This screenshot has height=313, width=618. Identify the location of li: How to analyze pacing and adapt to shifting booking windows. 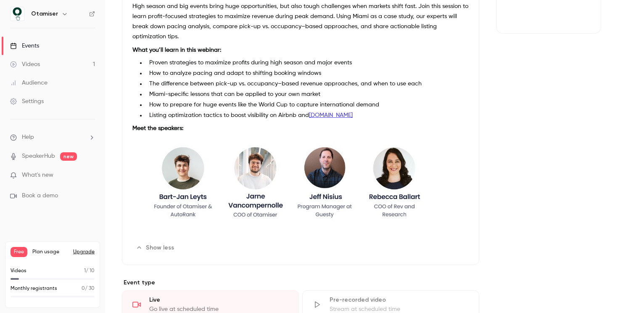
(307, 73).